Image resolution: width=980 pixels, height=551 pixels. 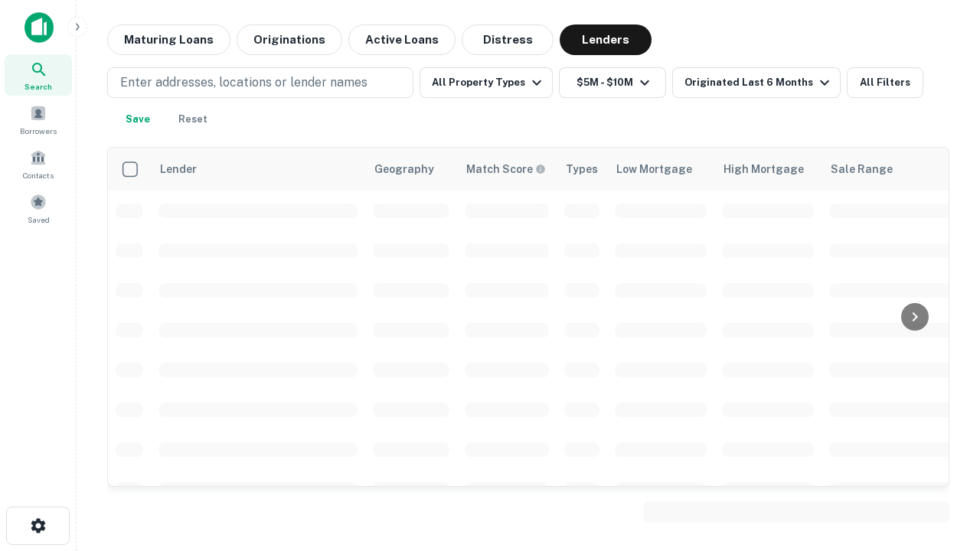 What do you see at coordinates (764, 169) in the screenshot?
I see `div: High Mortgage` at bounding box center [764, 169].